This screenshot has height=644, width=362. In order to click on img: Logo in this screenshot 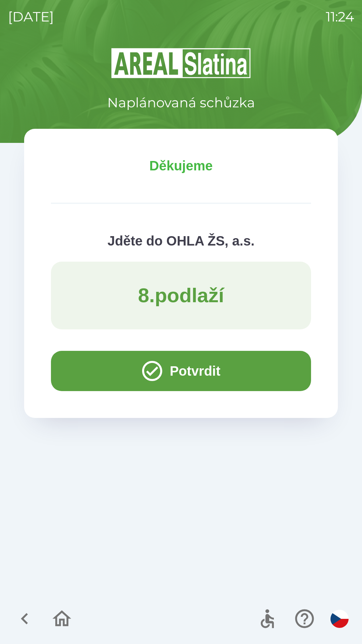, I will do `click(181, 63)`.